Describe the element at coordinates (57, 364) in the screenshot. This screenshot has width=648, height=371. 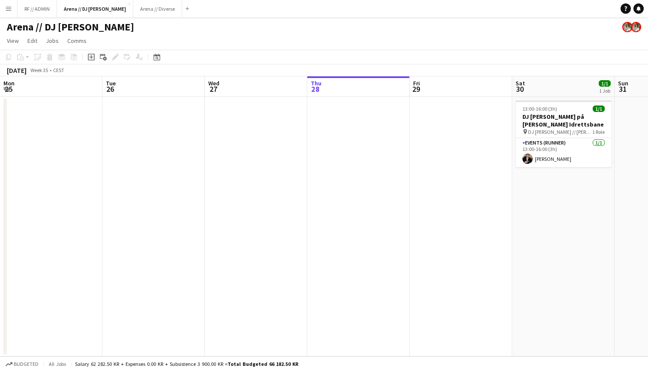
I see `span: All jobs` at that location.